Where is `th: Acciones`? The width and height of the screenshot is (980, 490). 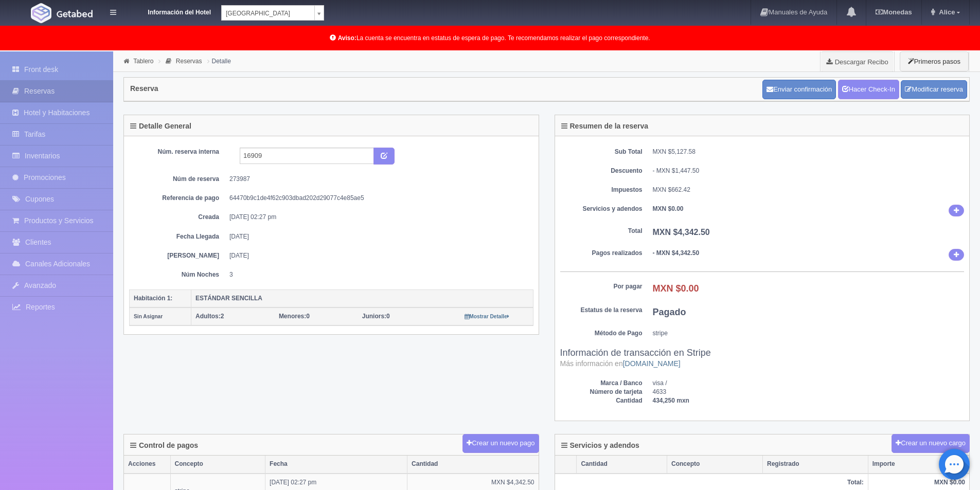
th: Acciones is located at coordinates (147, 464).